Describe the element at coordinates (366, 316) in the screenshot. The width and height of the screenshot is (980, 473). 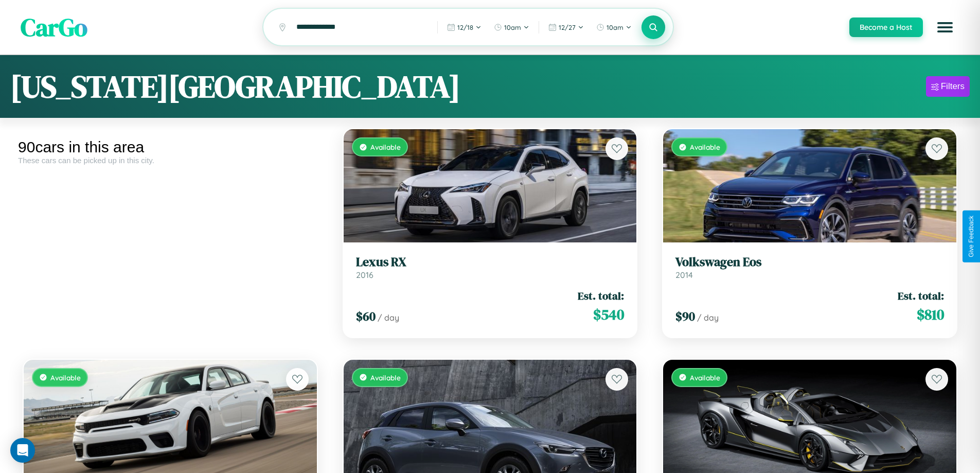
I see `span: $ 60` at that location.